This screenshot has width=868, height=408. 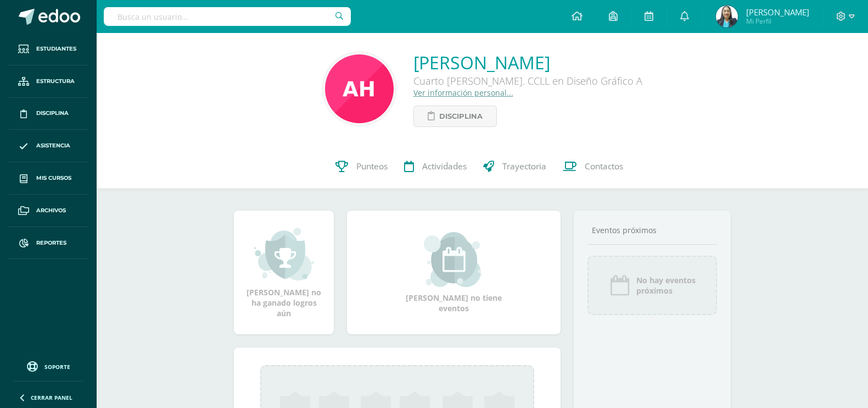 I want to click on a: Contactos, so click(x=593, y=167).